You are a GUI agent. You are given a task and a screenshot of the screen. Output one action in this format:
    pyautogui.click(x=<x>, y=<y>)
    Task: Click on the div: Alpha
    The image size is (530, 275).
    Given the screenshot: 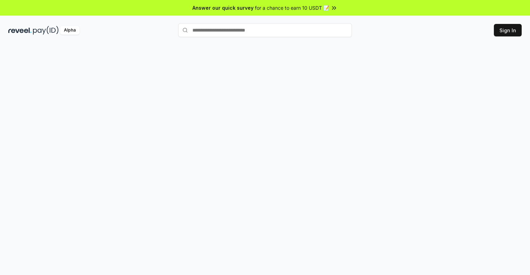 What is the action you would take?
    pyautogui.click(x=70, y=30)
    